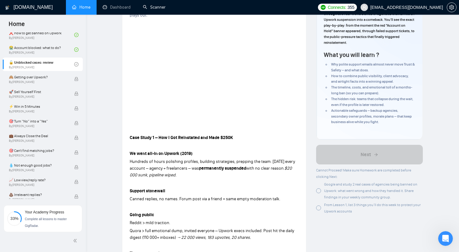 The height and width of the screenshot is (252, 459). I want to click on span: Complete all lessons to master GigRadar., so click(46, 223).